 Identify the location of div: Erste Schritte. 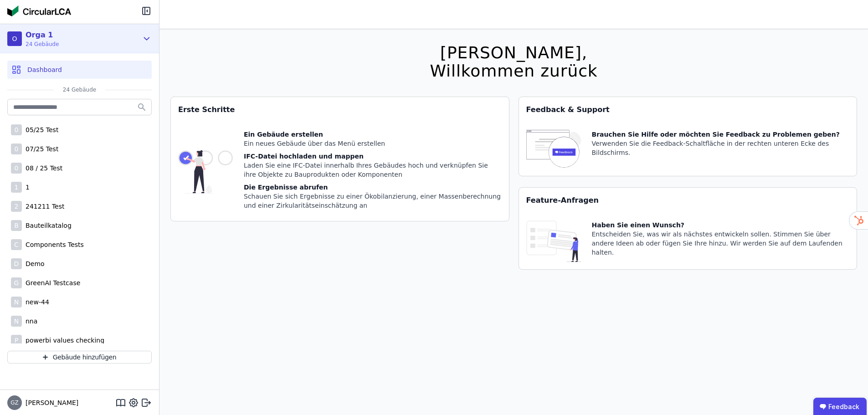
(340, 110).